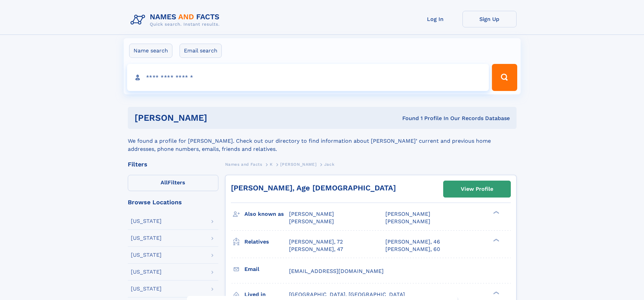  What do you see at coordinates (151, 51) in the screenshot?
I see `label: Name search` at bounding box center [151, 51].